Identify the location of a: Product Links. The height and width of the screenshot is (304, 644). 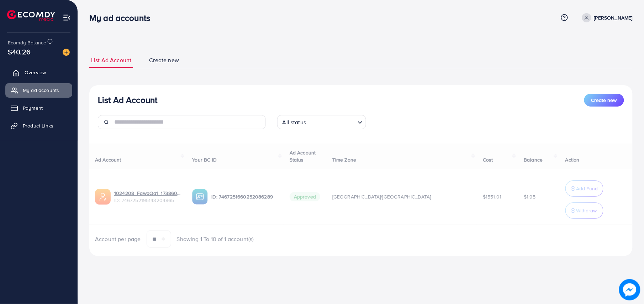
(39, 126).